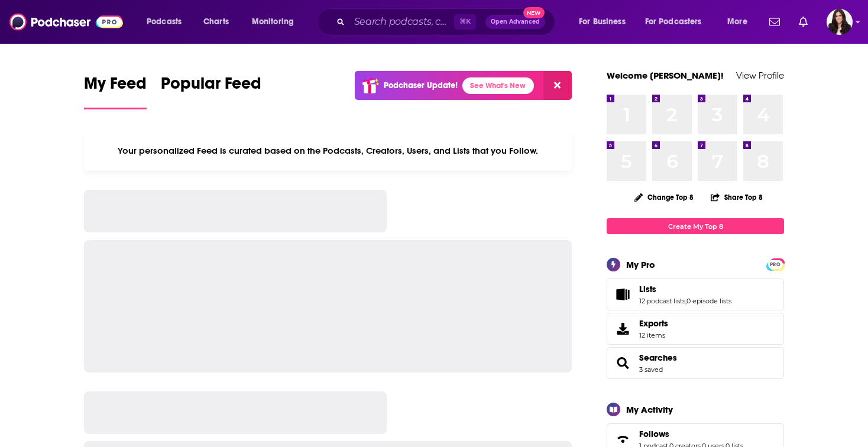  Describe the element at coordinates (115, 91) in the screenshot. I see `a: My Feed` at that location.